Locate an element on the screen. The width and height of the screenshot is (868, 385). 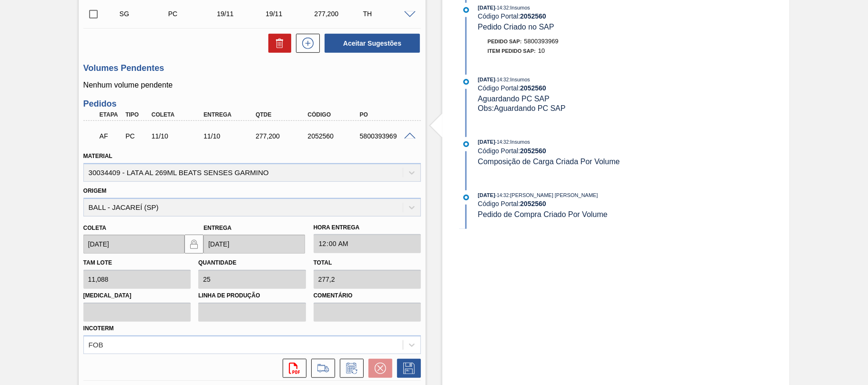
div: Código is located at coordinates (334, 115).